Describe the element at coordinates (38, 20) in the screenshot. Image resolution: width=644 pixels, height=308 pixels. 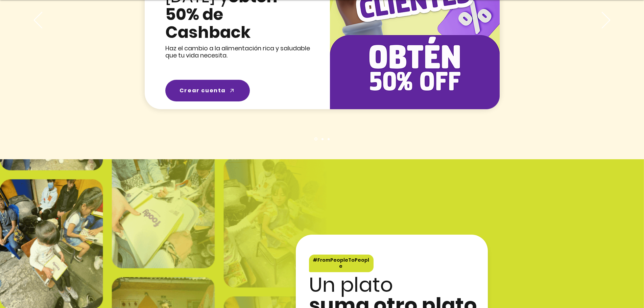
I see `button: Previo` at that location.